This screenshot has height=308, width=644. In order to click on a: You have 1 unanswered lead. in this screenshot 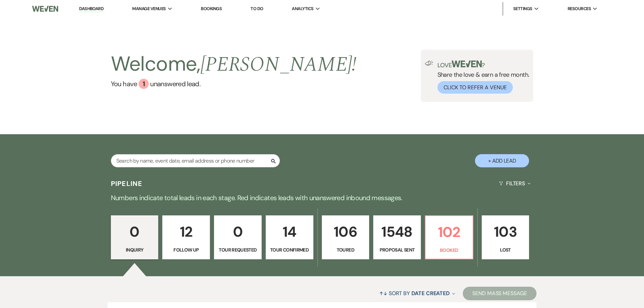, I will do `click(234, 84)`.